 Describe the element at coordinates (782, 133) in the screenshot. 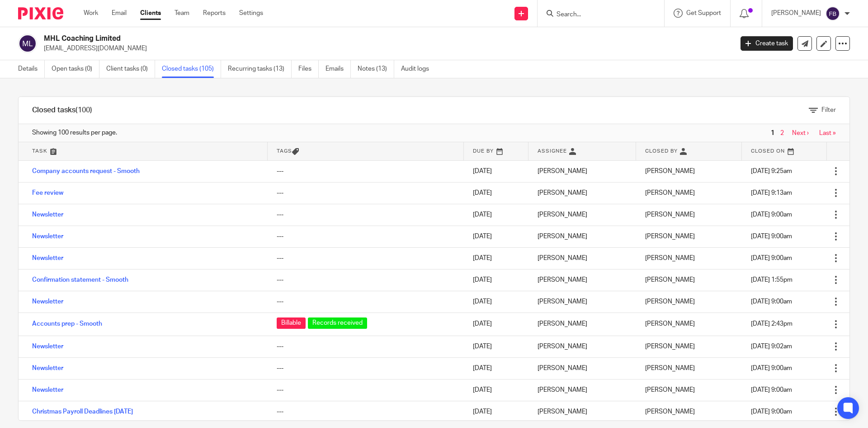

I see `a: 2` at that location.